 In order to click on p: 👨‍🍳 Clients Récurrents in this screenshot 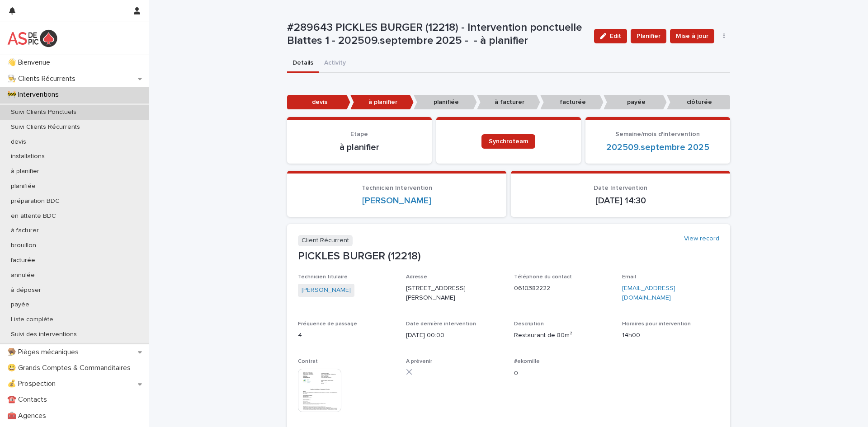, I will do `click(43, 79)`.